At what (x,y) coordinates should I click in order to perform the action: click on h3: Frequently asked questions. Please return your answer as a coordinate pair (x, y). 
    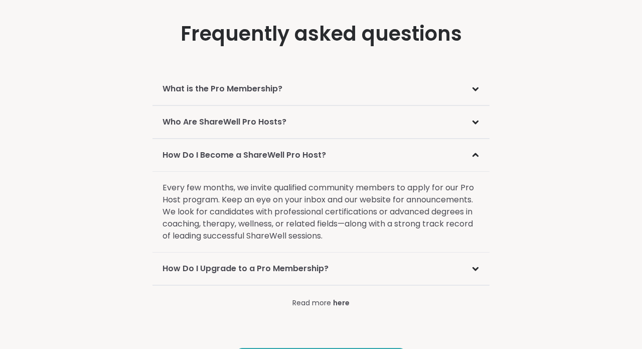
    Looking at the image, I should click on (321, 34).